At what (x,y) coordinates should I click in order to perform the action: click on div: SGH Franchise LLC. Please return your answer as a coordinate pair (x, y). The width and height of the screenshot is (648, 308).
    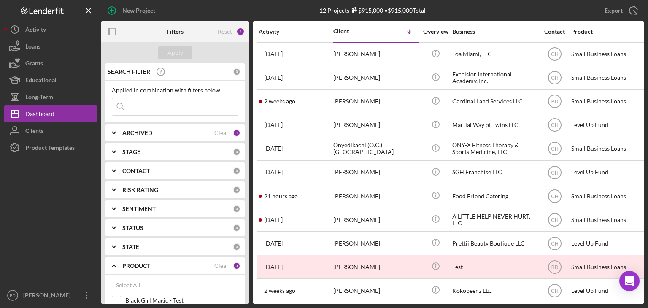
    Looking at the image, I should click on (495, 172).